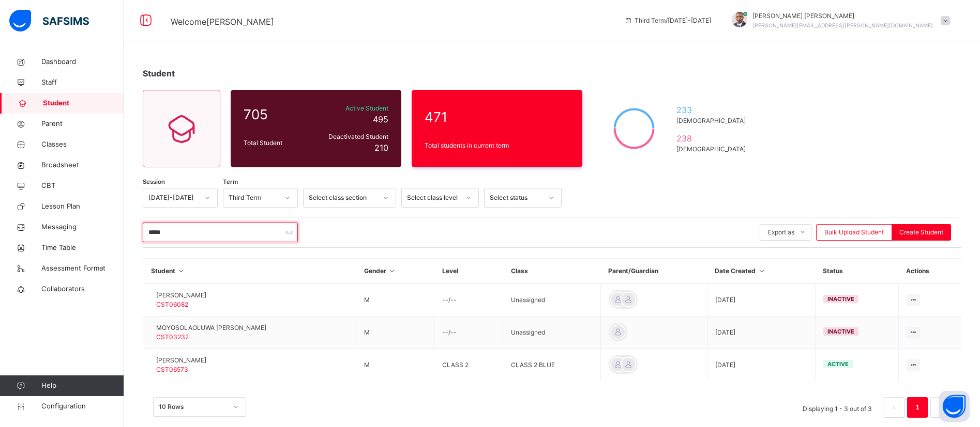  Describe the element at coordinates (250, 271) in the screenshot. I see `th: Student` at that location.